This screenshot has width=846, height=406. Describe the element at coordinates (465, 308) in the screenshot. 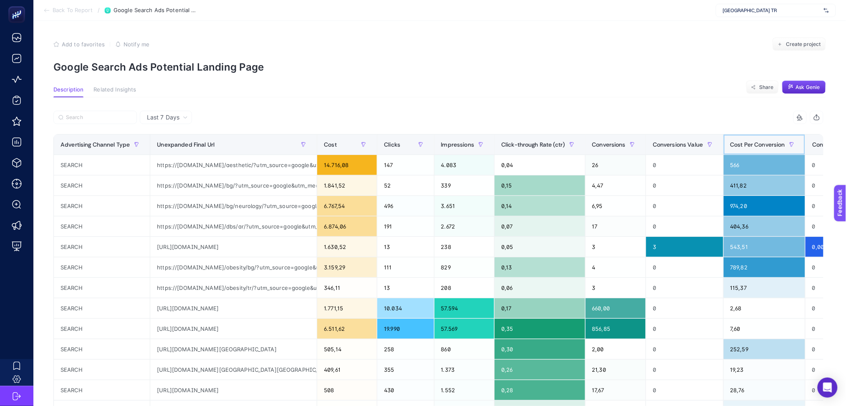

I see `div: 57.594` at that location.